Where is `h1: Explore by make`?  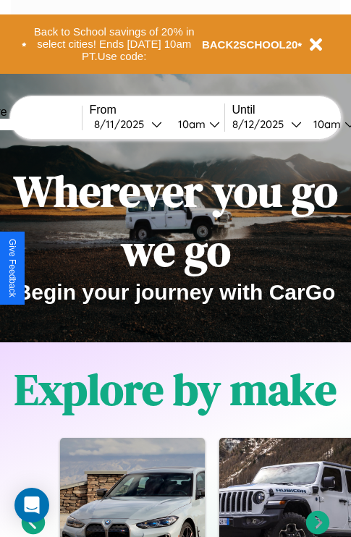 h1: Explore by make is located at coordinates (175, 390).